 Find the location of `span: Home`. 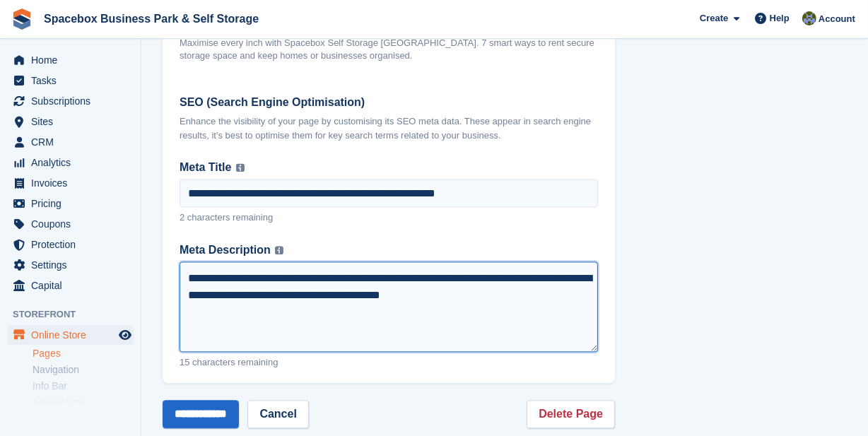

span: Home is located at coordinates (74, 60).